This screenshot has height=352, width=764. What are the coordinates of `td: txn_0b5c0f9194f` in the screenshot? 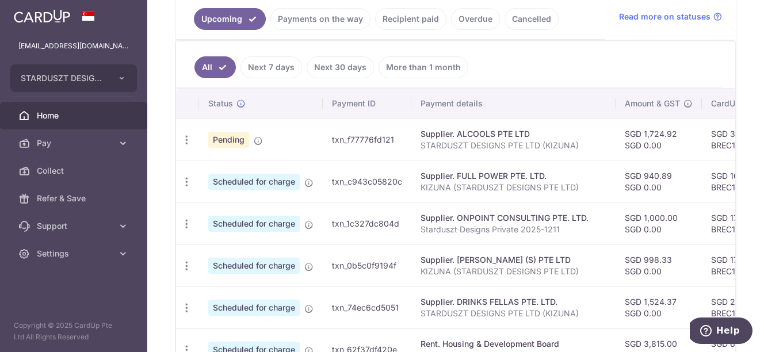 It's located at (367, 265).